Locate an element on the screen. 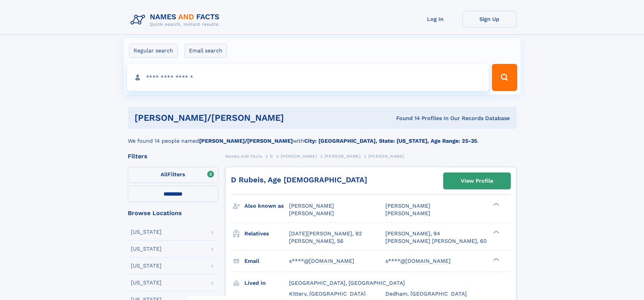 The image size is (644, 300). div: We found 14 people named with . is located at coordinates (322, 137).